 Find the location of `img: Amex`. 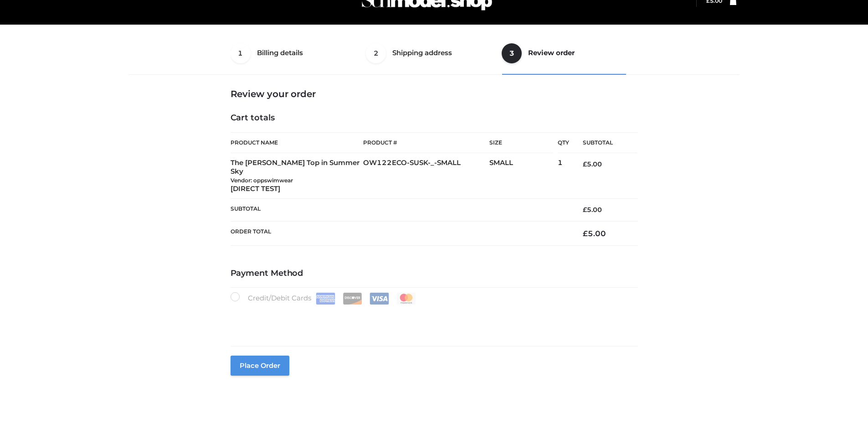

img: Amex is located at coordinates (326, 299).